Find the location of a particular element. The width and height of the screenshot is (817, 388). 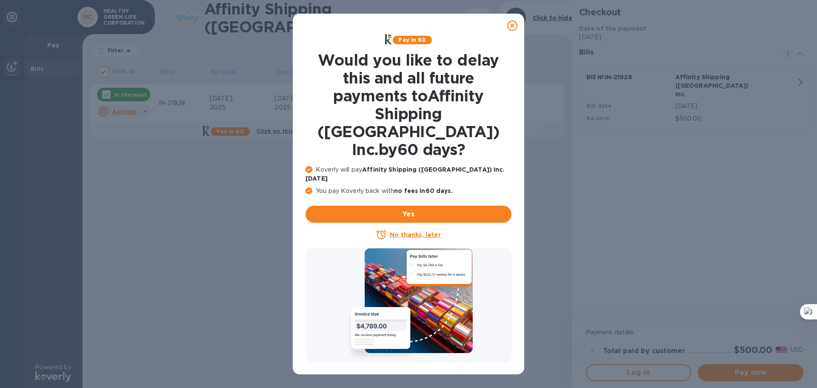

b: no fees in 60 days . is located at coordinates (423, 191).